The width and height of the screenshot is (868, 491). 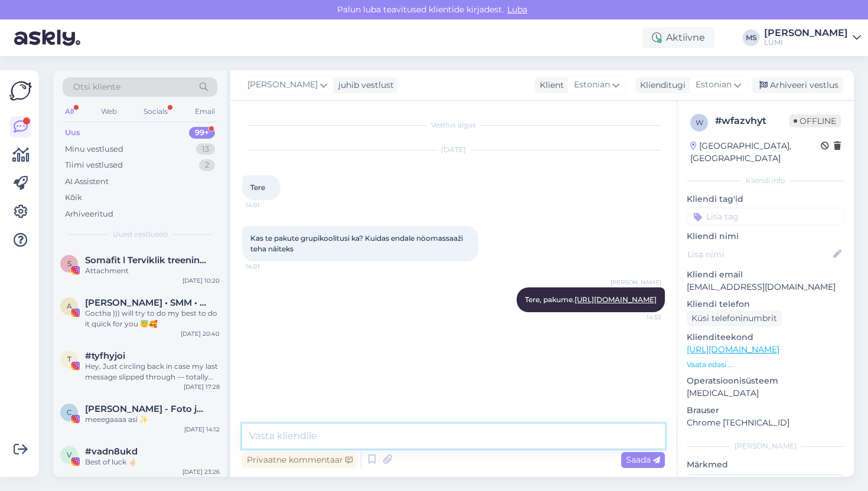 I want to click on div: Socials, so click(x=155, y=111).